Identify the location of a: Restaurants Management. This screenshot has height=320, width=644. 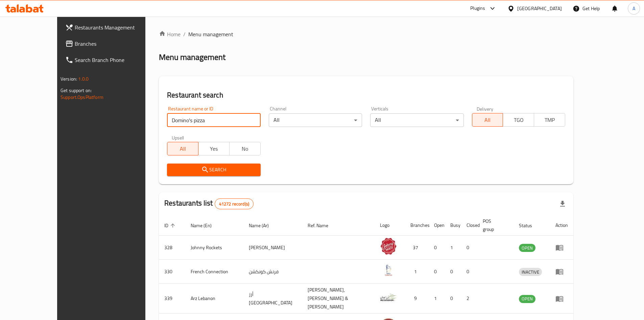
(112, 27).